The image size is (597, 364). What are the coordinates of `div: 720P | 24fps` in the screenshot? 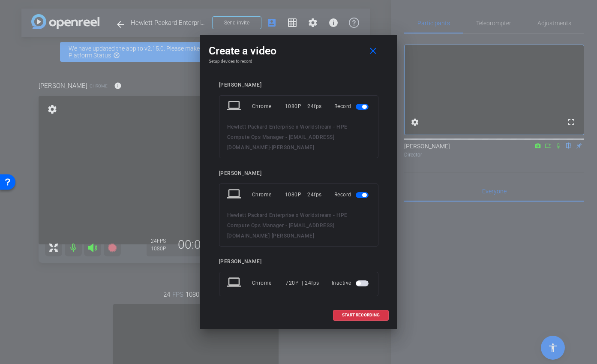 It's located at (302, 283).